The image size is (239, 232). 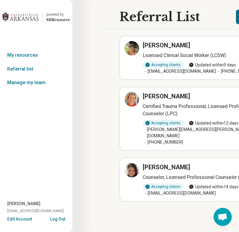 I want to click on button: Log Out, so click(x=58, y=218).